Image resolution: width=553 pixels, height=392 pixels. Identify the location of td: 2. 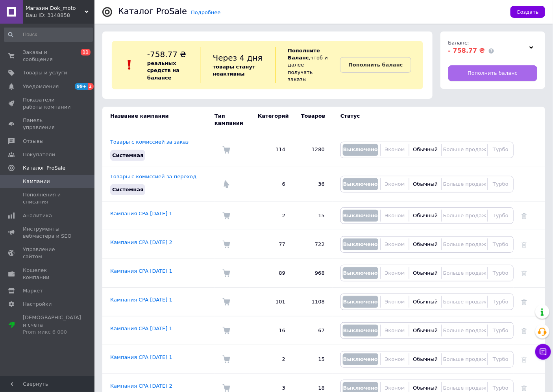
(272, 215).